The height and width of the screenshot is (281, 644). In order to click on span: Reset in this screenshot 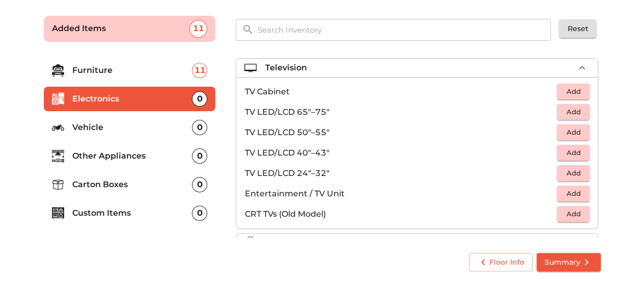, I will do `click(577, 29)`.